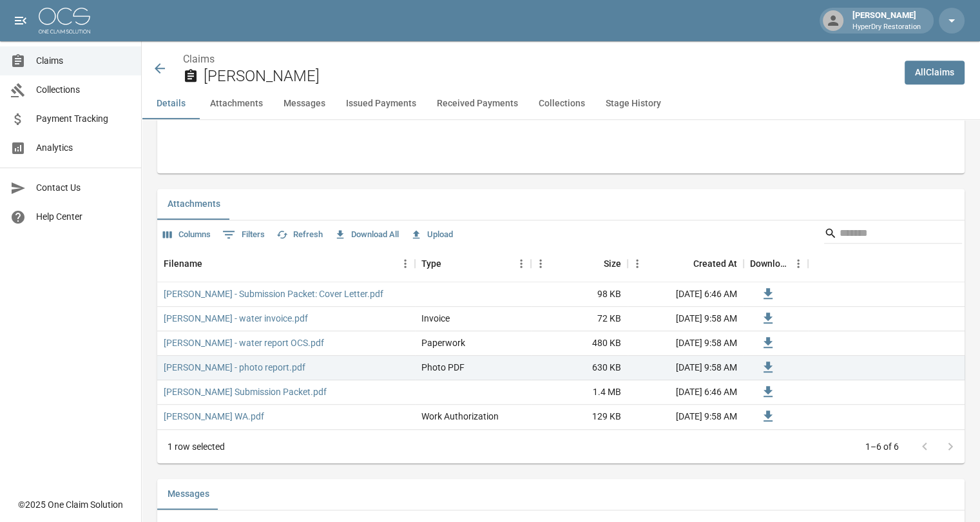 Image resolution: width=980 pixels, height=522 pixels. I want to click on div: 630 KB, so click(579, 368).